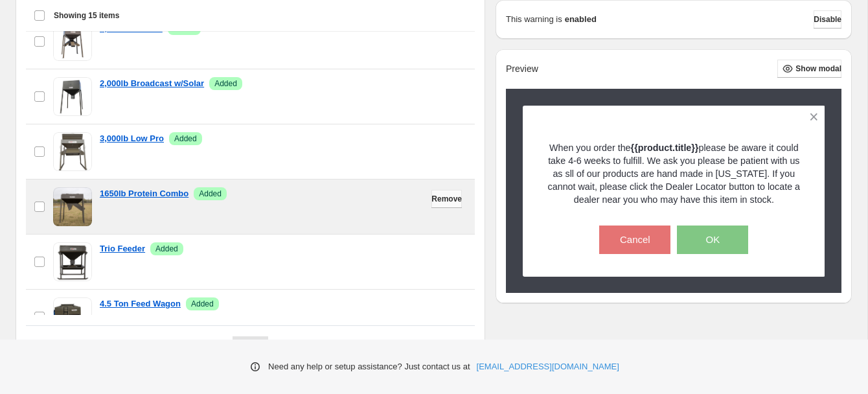 The image size is (868, 394). Describe the element at coordinates (664, 147) in the screenshot. I see `strong: {{product.title}}` at that location.